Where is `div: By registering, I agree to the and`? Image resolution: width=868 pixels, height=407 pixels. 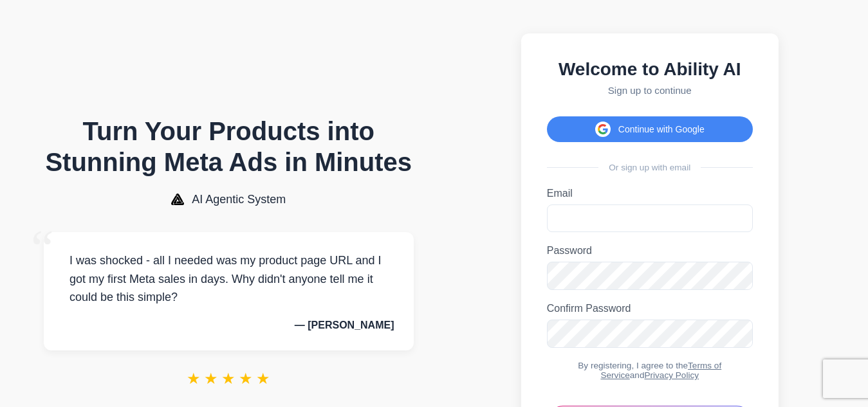
div: By registering, I agree to the and is located at coordinates (650, 371).